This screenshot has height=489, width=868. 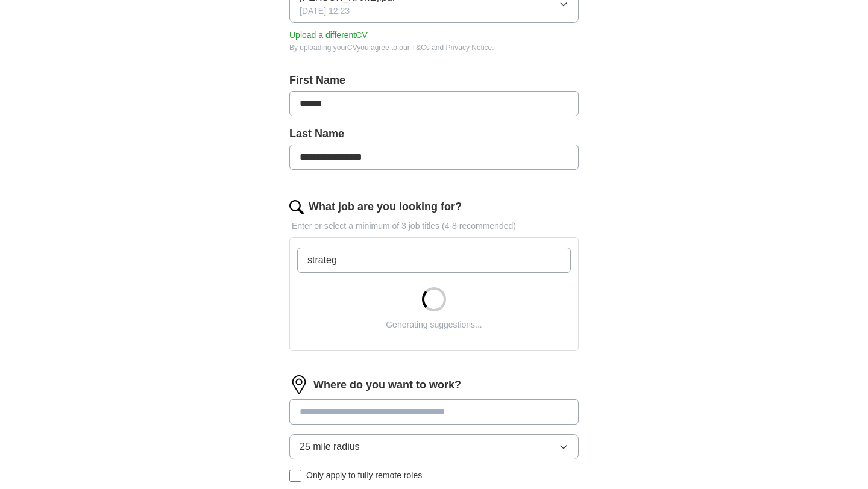 I want to click on span: Only apply to fully remote roles, so click(x=364, y=475).